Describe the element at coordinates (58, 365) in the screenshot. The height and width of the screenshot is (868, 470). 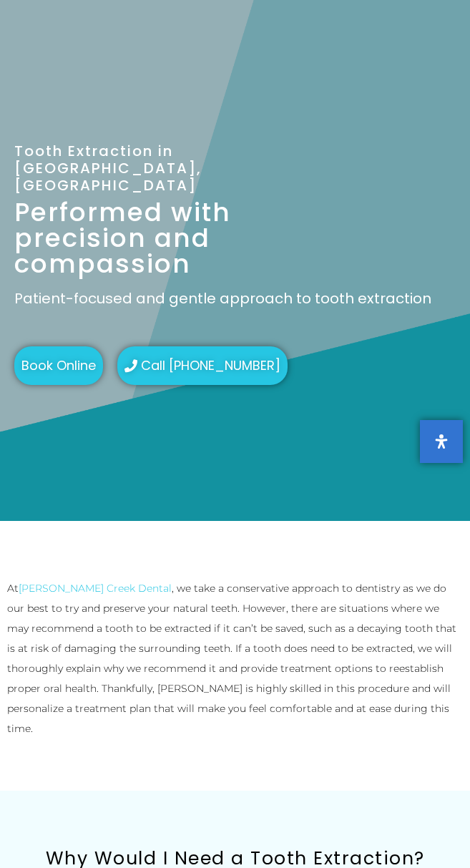
I see `a: Book Online` at that location.